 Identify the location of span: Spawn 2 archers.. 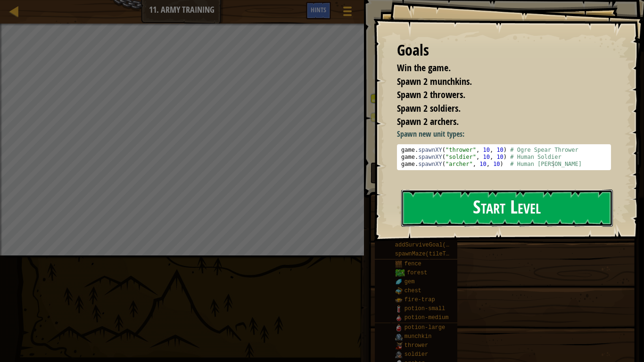
(428, 121).